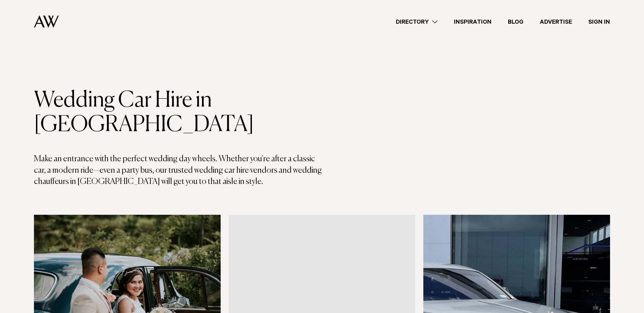 The image size is (644, 313). What do you see at coordinates (599, 22) in the screenshot?
I see `a: Sign In` at bounding box center [599, 22].